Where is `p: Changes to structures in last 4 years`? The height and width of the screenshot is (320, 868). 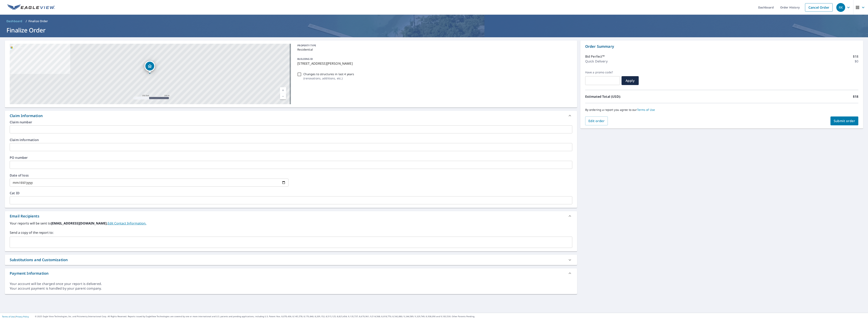 p: Changes to structures in last 4 years is located at coordinates (328, 74).